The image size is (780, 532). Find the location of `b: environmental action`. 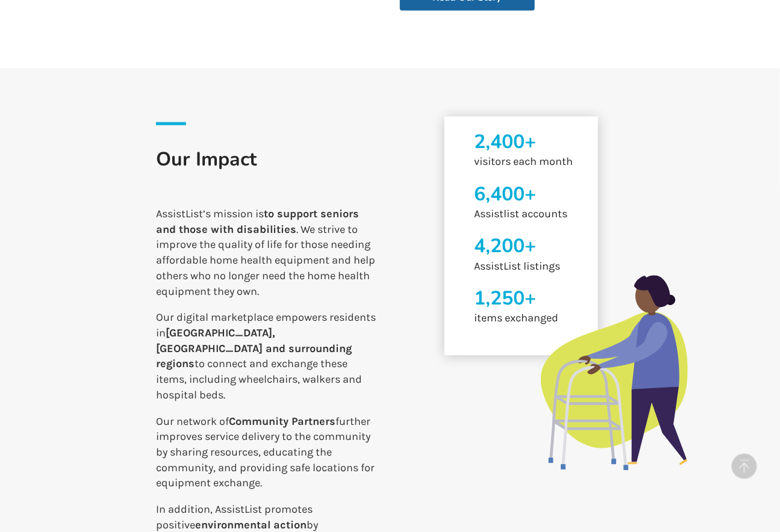

b: environmental action is located at coordinates (251, 525).